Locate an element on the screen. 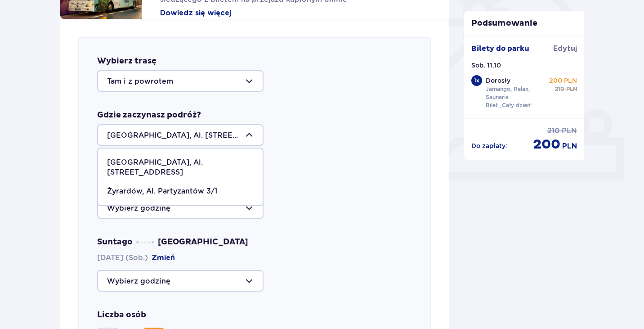 The image size is (644, 329). div: 1 x is located at coordinates (477, 80).